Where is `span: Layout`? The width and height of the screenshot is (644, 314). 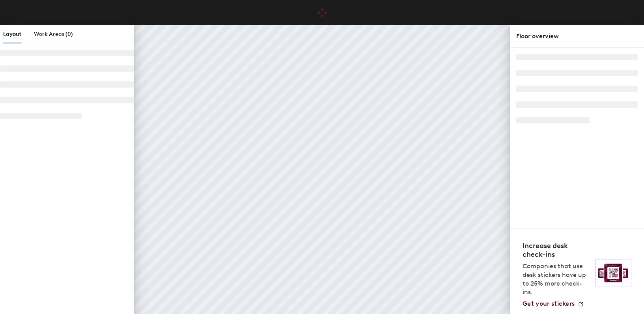
span: Layout is located at coordinates (12, 34).